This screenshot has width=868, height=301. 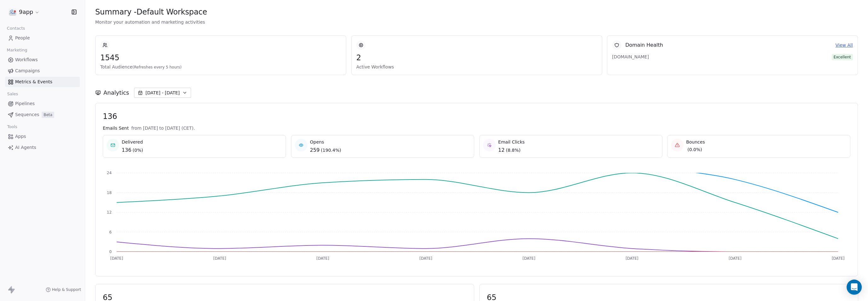 I want to click on a: Metrics & Events, so click(x=42, y=82).